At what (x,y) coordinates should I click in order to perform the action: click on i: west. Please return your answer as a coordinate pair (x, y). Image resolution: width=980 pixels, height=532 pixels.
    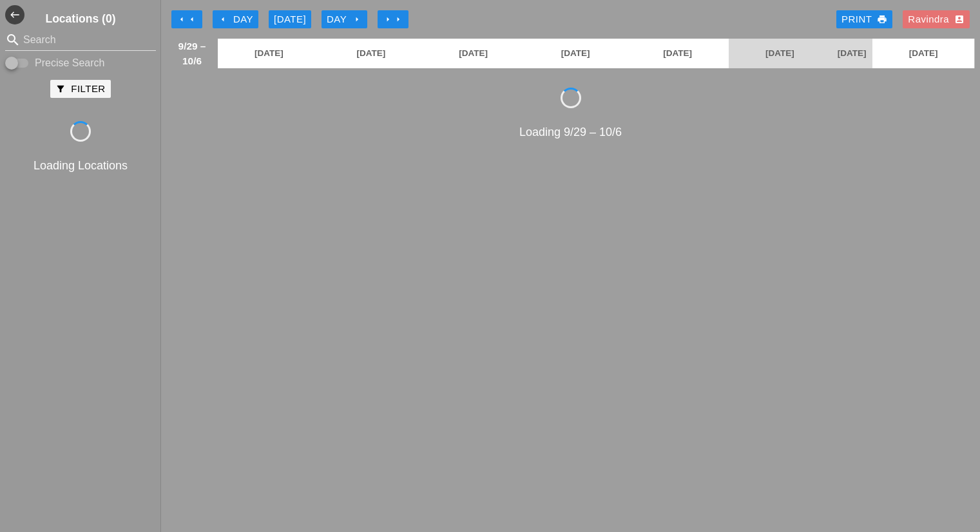
    Looking at the image, I should click on (15, 15).